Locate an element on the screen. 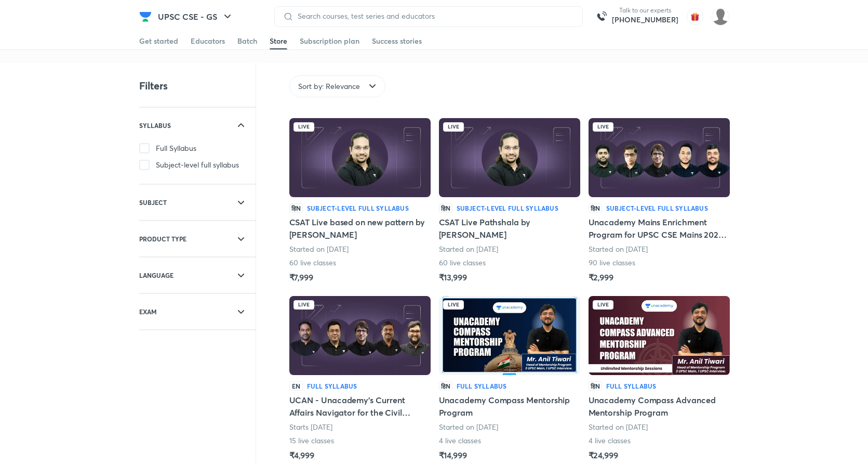 The image size is (868, 463). a: Store is located at coordinates (278, 41).